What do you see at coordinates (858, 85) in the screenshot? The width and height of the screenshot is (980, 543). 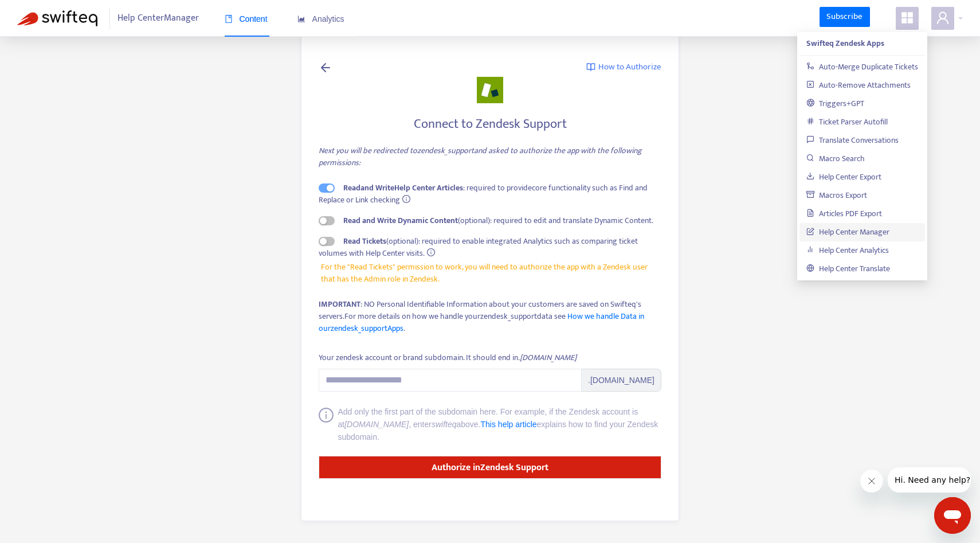 I see `a: Auto-Remove Attachments` at bounding box center [858, 85].